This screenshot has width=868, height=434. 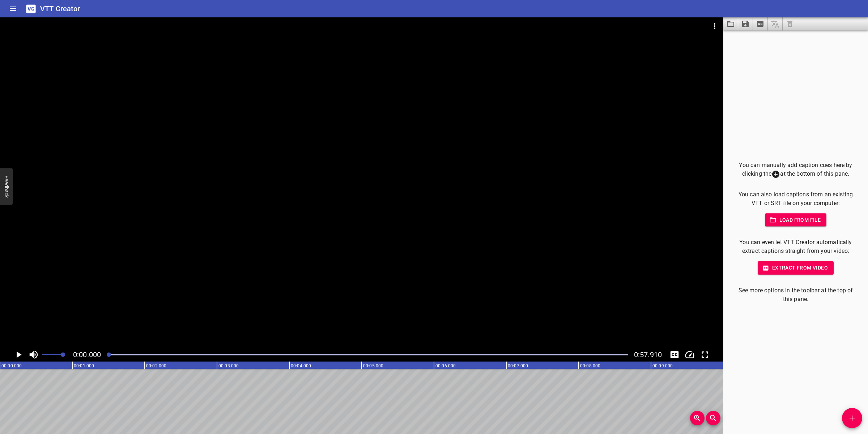 What do you see at coordinates (675, 354) in the screenshot?
I see `button: Toggle captions` at bounding box center [675, 354].